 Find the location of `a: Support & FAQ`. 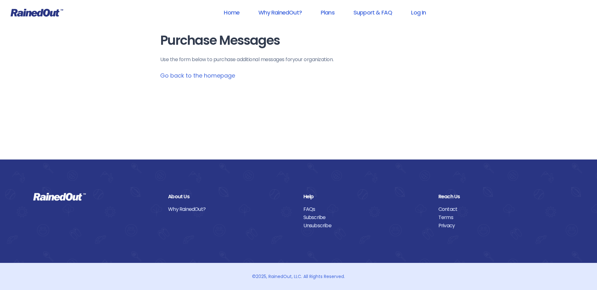

a: Support & FAQ is located at coordinates (373, 12).